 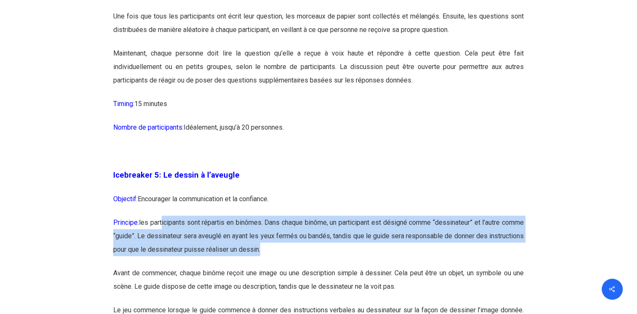 What do you see at coordinates (148, 127) in the screenshot?
I see `span: Nombre de participants:` at bounding box center [148, 127].